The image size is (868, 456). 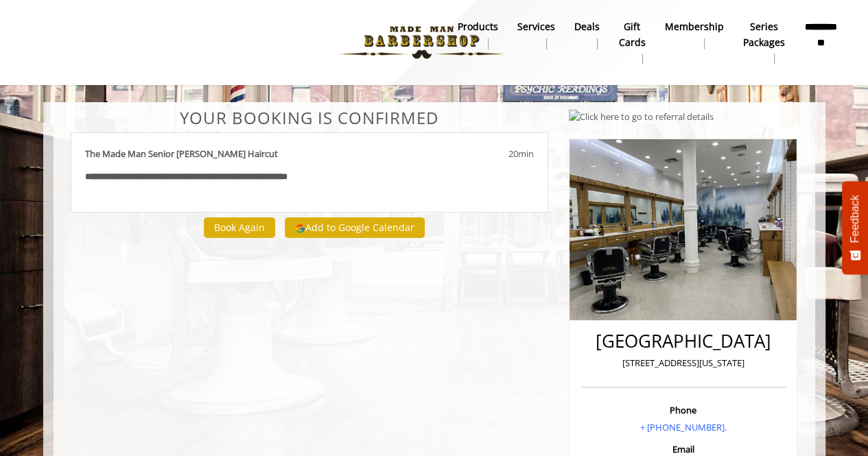 I want to click on div: 20min, so click(x=466, y=153).